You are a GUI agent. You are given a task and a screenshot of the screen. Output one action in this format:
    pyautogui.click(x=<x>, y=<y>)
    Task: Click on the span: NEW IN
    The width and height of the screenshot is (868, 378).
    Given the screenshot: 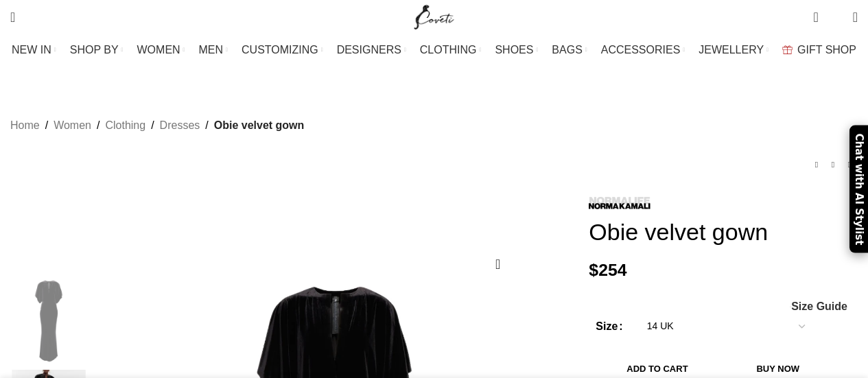 What is the action you would take?
    pyautogui.click(x=32, y=50)
    